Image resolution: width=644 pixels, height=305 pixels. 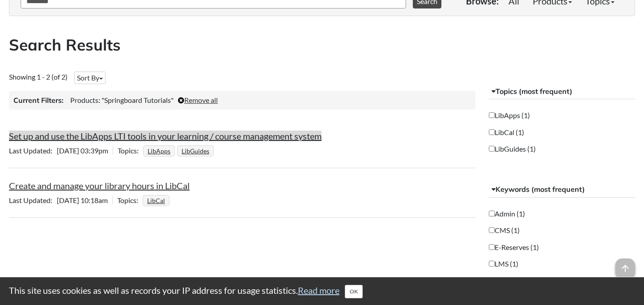 I want to click on button: Close, so click(x=354, y=292).